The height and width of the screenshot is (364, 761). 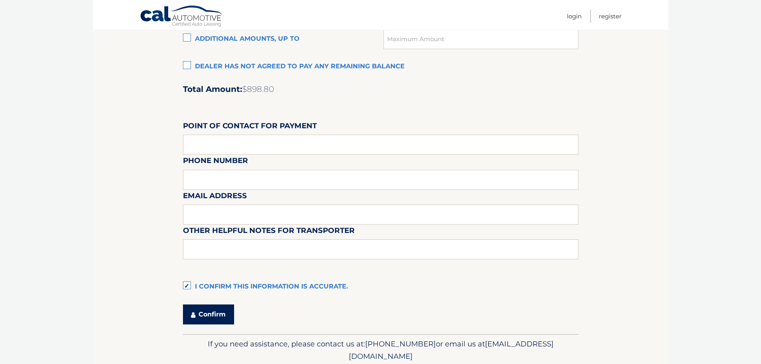 What do you see at coordinates (380, 89) in the screenshot?
I see `h2: Total Amount:` at bounding box center [380, 89].